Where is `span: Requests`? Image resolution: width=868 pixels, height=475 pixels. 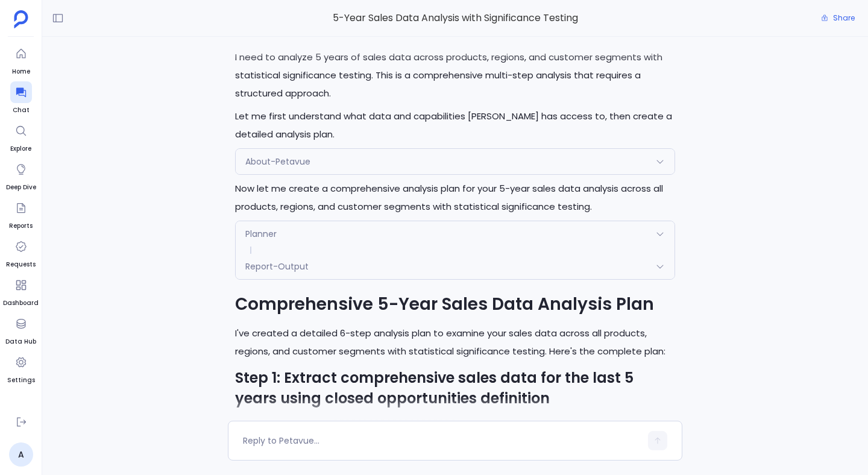 span: Requests is located at coordinates (20, 264).